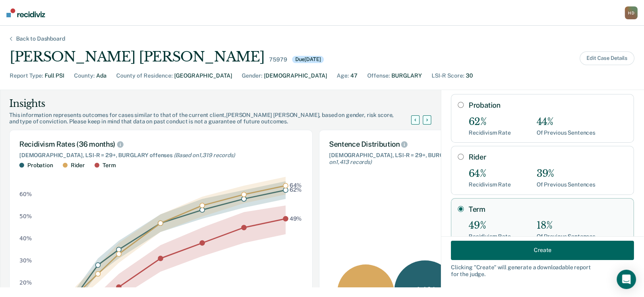 The height and width of the screenshot is (297, 644). Describe the element at coordinates (109, 165) in the screenshot. I see `div: Term` at that location.